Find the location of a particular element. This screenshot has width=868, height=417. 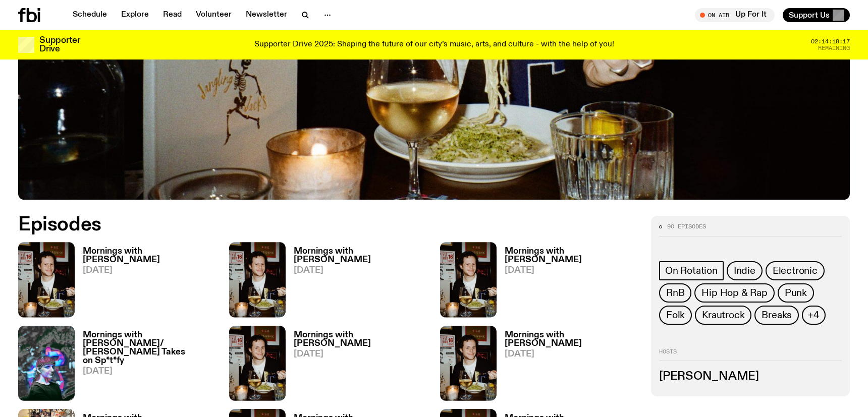

a: Explore is located at coordinates (135, 15).